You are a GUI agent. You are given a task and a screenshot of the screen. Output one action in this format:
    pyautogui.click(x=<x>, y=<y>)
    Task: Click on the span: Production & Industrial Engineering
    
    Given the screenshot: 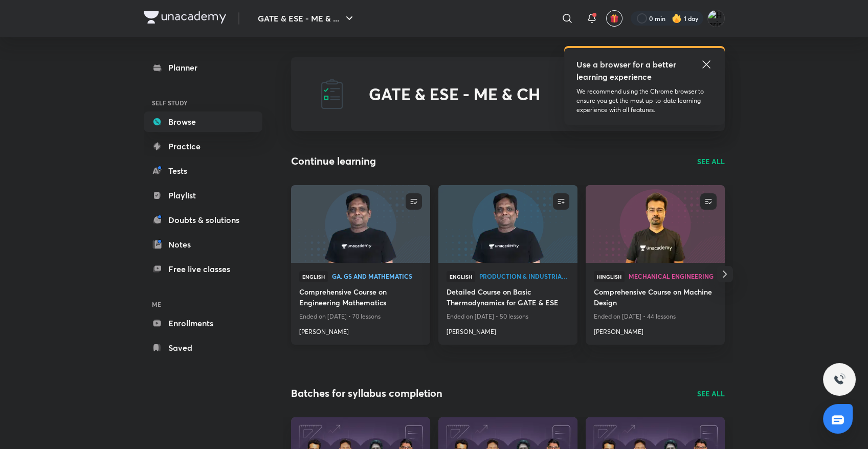 What is the action you would take?
    pyautogui.click(x=525, y=276)
    